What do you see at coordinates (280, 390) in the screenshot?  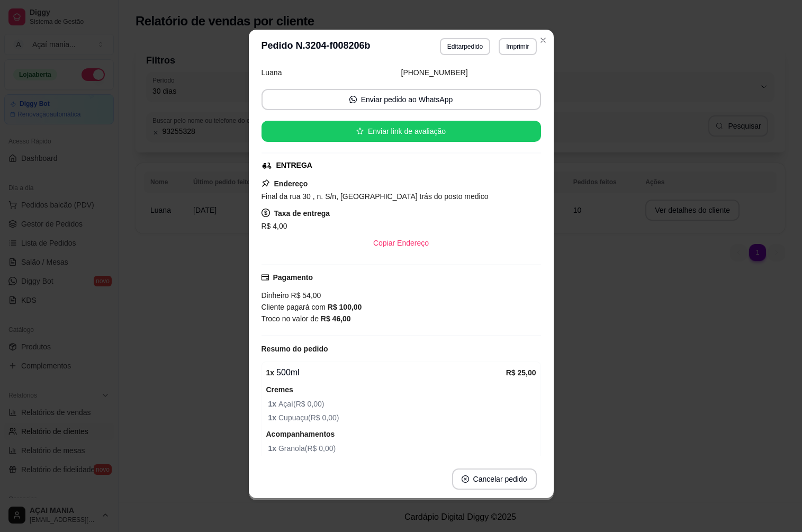 I see `strong: Cremes` at bounding box center [280, 390].